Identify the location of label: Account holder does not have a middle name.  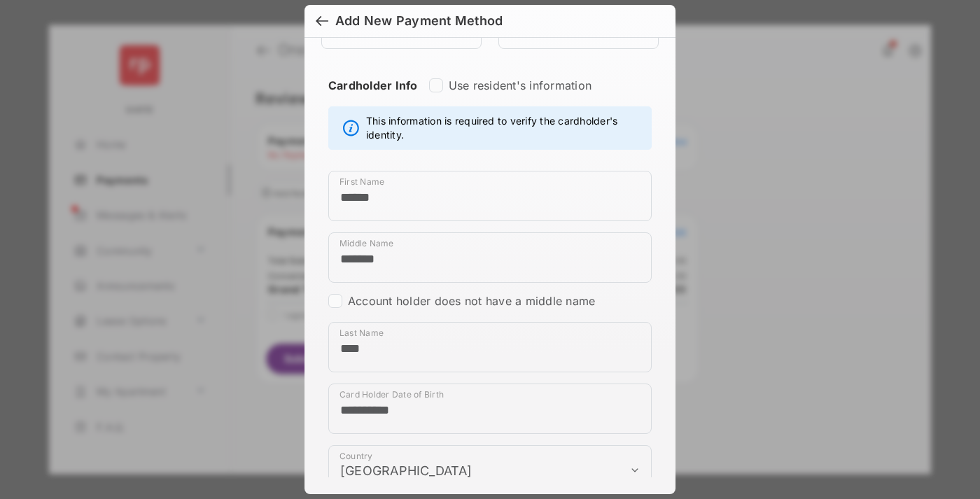
(471, 301).